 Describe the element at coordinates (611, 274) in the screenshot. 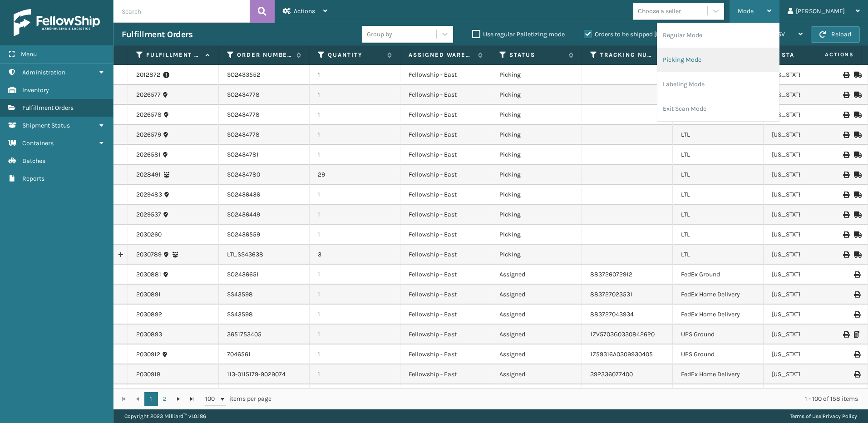

I see `a: 883726072912` at that location.